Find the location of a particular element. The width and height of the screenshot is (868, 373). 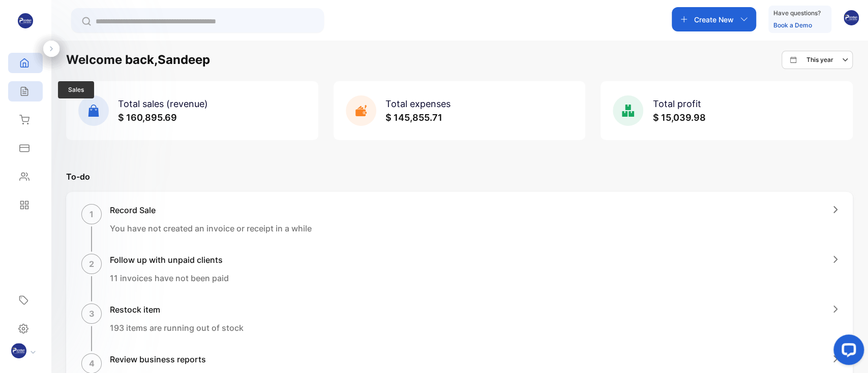

img: logo is located at coordinates (25, 21).